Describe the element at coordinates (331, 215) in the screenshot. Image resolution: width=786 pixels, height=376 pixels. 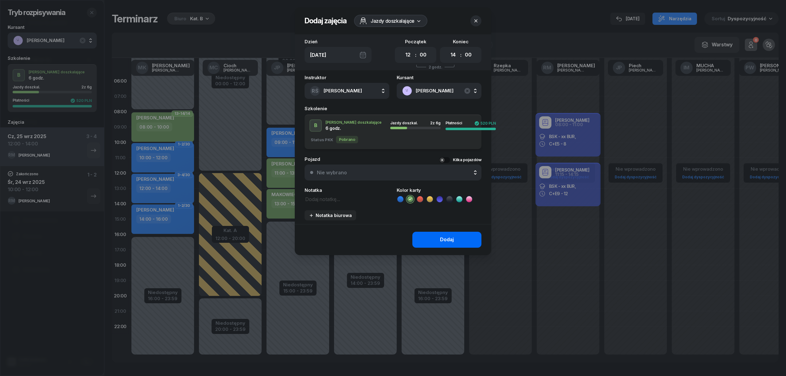
I see `div: Notatka biurowa` at that location.